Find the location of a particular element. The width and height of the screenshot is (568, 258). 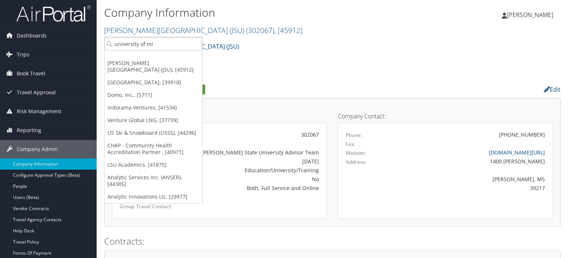

span: Trips is located at coordinates (23, 55).